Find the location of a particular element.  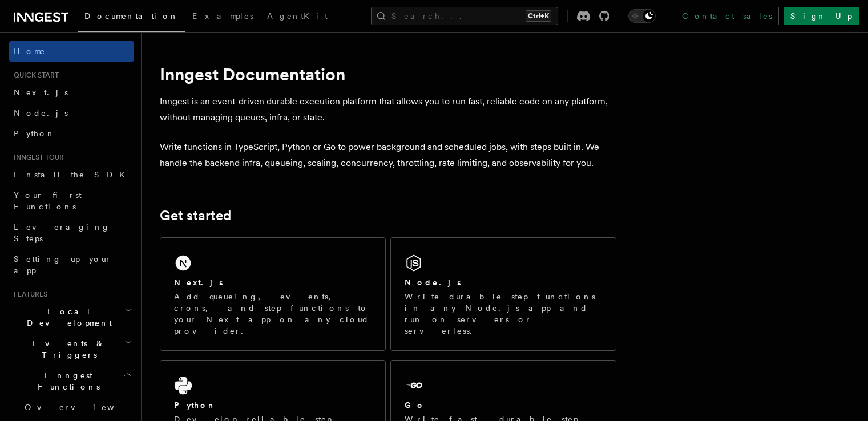

a: Python is located at coordinates (72, 134).